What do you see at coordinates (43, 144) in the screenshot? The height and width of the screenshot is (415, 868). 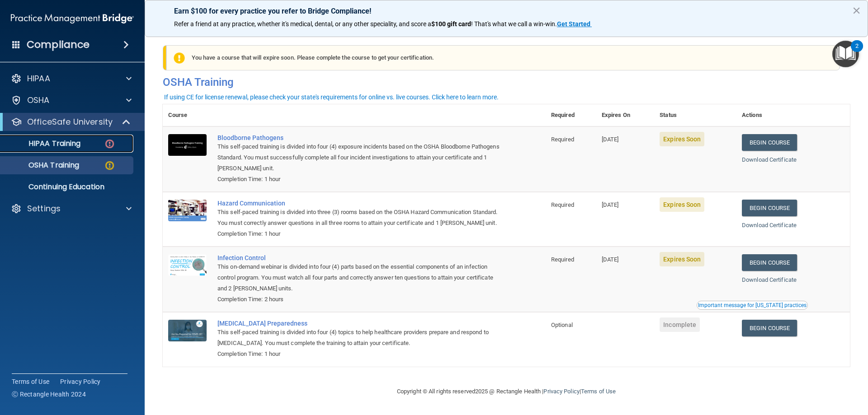 I see `p: HIPAA Training` at bounding box center [43, 144].